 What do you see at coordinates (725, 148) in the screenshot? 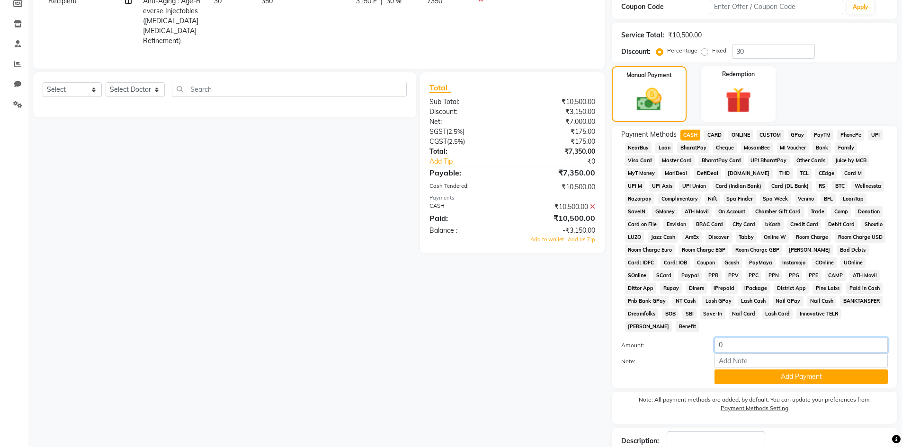
I see `span: Cheque` at bounding box center [725, 148].